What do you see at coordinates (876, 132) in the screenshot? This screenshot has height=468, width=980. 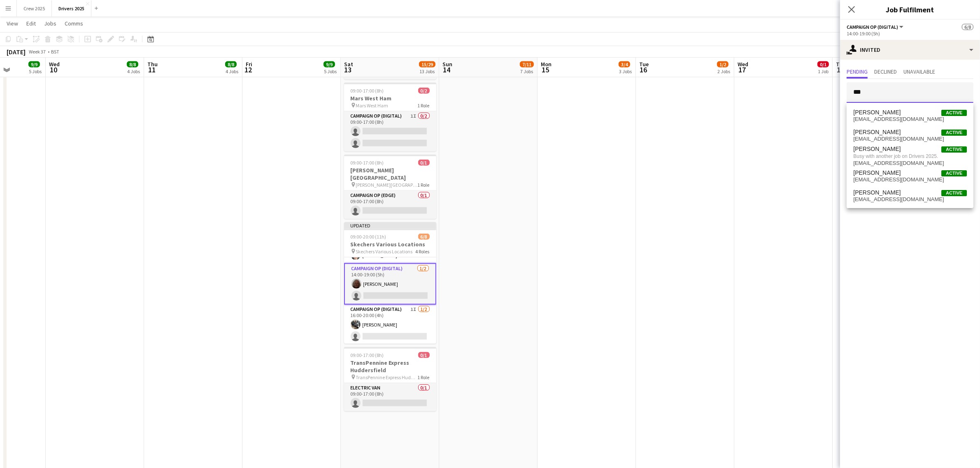 I see `span: Andrew Bayley` at bounding box center [876, 132].